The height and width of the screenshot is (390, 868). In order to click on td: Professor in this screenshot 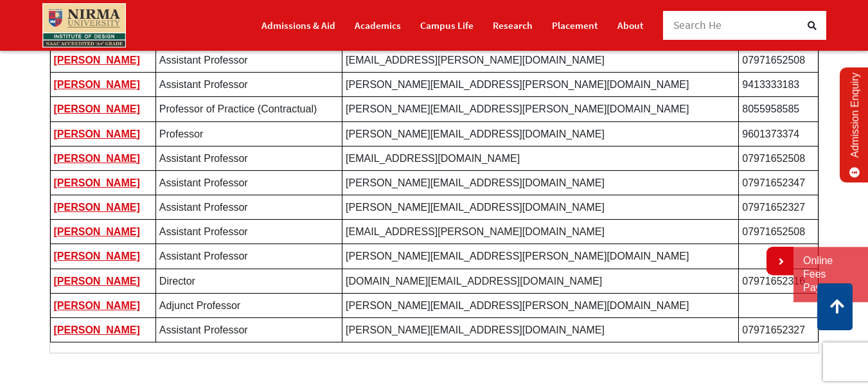, I will do `click(249, 134)`.